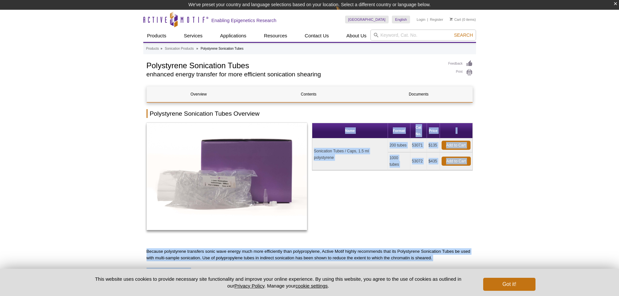 This screenshot has height=296, width=619. Describe the element at coordinates (294, 74) in the screenshot. I see `h2: enhanced energy transfer for more efficient sonication shearing` at that location.